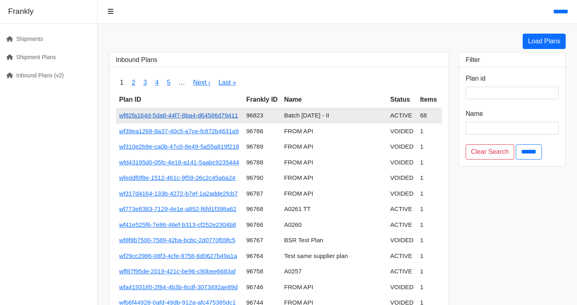 Image resolution: width=577 pixels, height=305 pixels. I want to click on h3: Inbound Plans, so click(279, 60).